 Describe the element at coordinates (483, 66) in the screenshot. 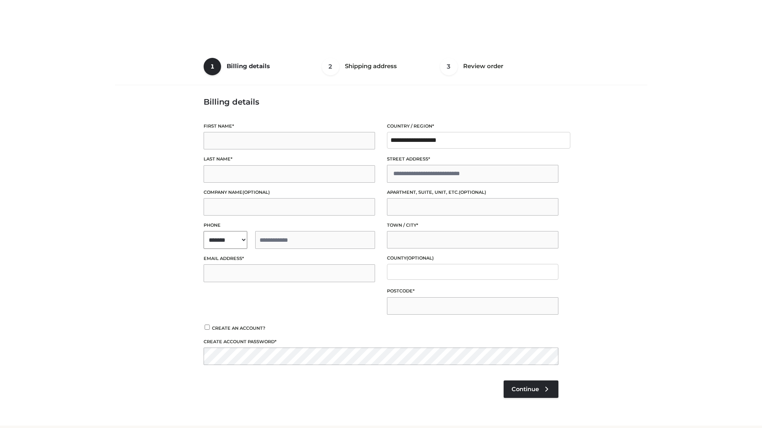

I see `span: Review order` at that location.